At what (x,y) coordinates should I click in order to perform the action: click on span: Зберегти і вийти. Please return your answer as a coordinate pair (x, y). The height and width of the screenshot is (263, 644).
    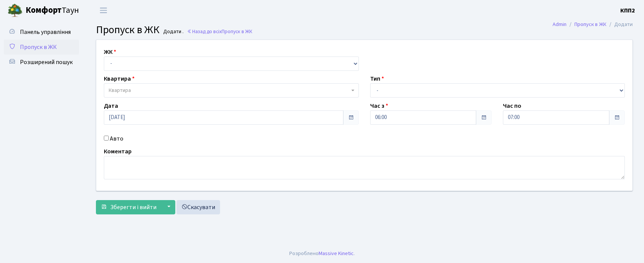
    Looking at the image, I should click on (133, 207).